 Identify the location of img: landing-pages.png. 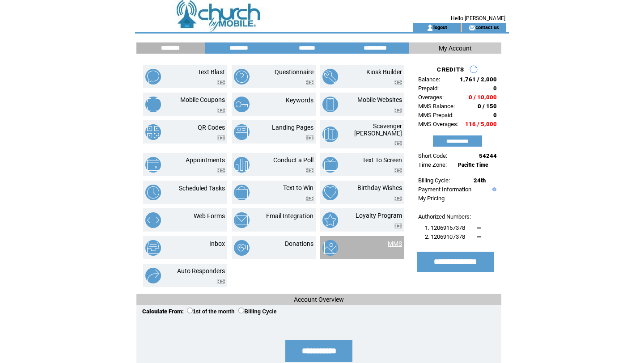
(241, 132).